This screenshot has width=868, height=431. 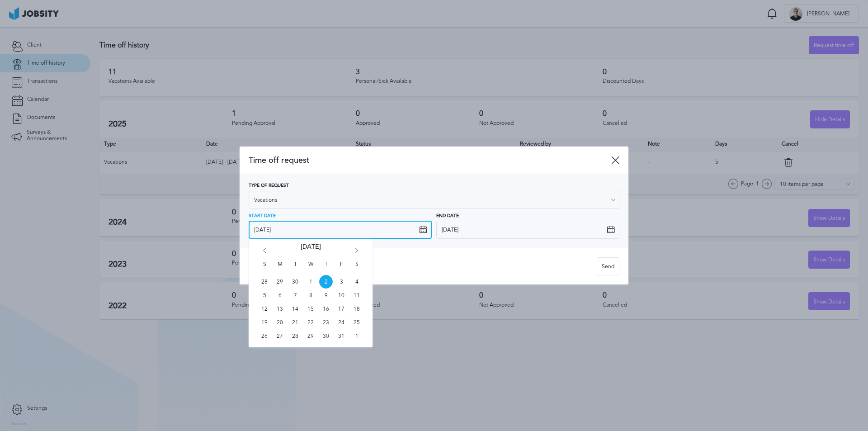 I want to click on span: Mon Oct 20 2025, so click(x=279, y=323).